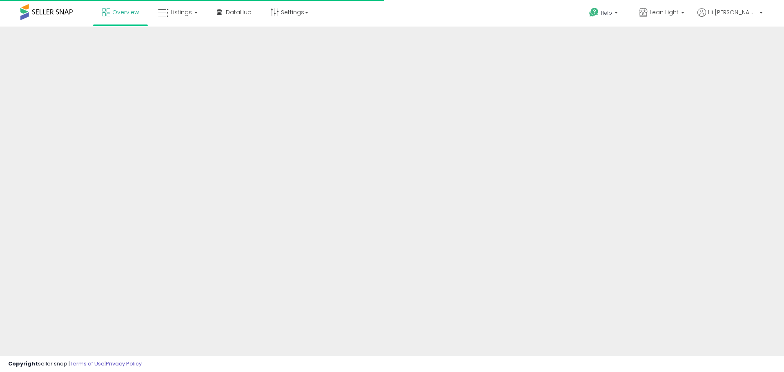 The width and height of the screenshot is (784, 372). I want to click on a: Help, so click(604, 14).